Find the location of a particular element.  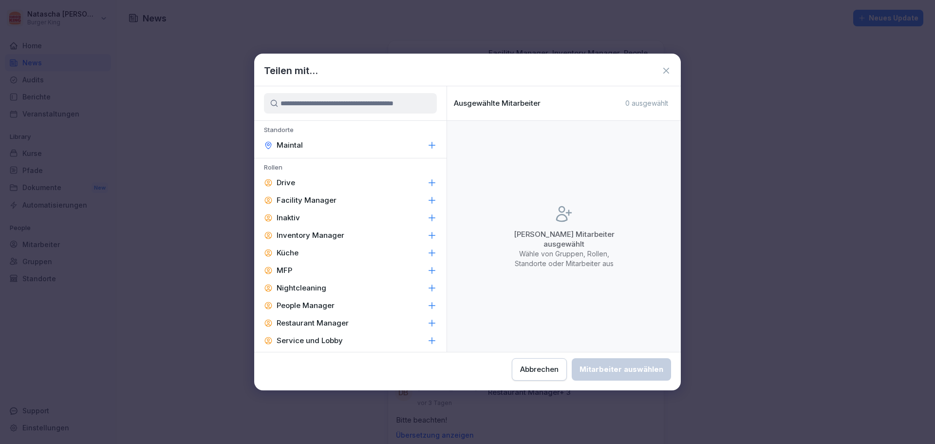

p: Inventory Manager is located at coordinates (310, 235).